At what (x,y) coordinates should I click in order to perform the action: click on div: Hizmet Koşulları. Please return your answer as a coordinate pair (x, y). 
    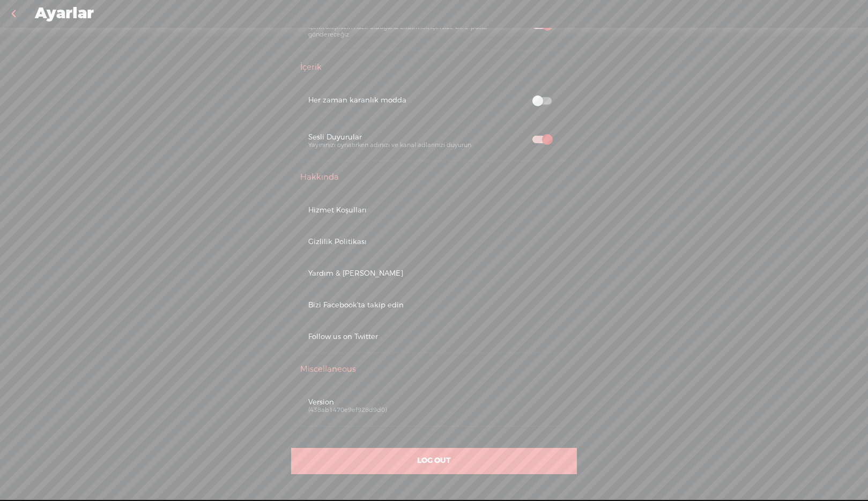
    Looking at the image, I should click on (434, 210).